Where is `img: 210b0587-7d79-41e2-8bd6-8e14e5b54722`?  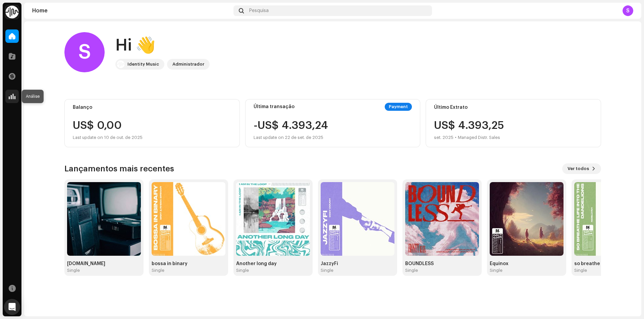
img: 210b0587-7d79-41e2-8bd6-8e14e5b54722 is located at coordinates (357, 219).